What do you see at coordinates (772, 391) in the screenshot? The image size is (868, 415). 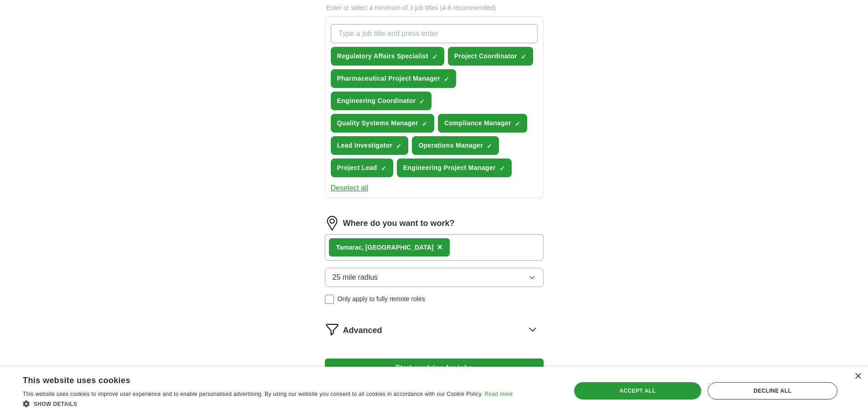 I see `div: Decline all` at bounding box center [772, 391].